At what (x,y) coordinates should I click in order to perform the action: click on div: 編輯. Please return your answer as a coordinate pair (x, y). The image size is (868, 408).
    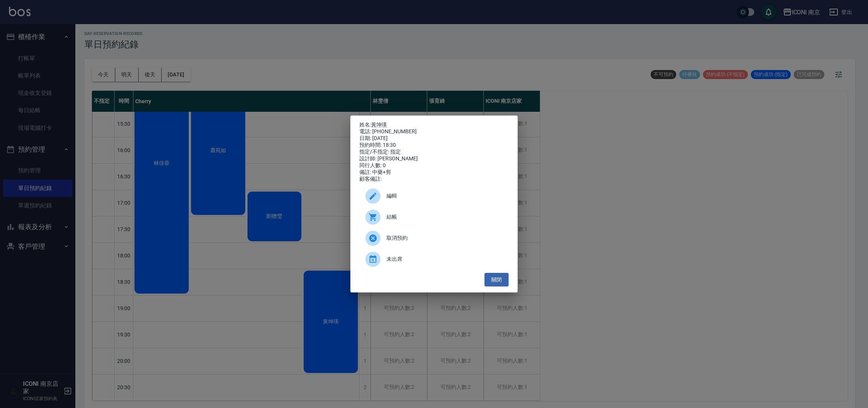
    Looking at the image, I should click on (434, 196).